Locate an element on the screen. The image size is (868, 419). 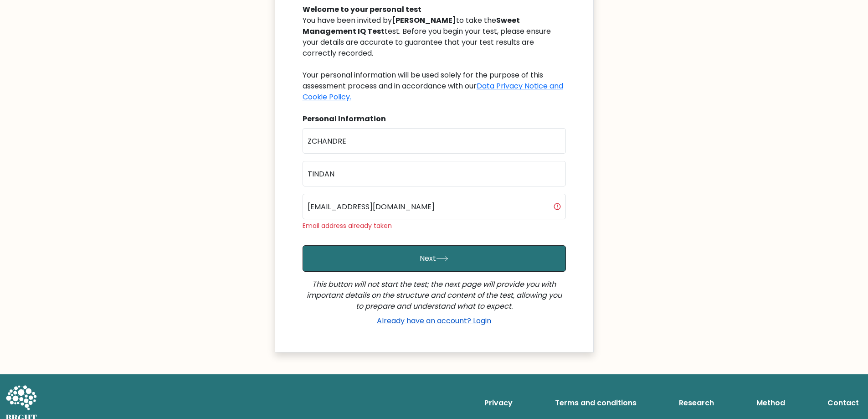
b: Sweet Management IQ Test is located at coordinates (411, 25).